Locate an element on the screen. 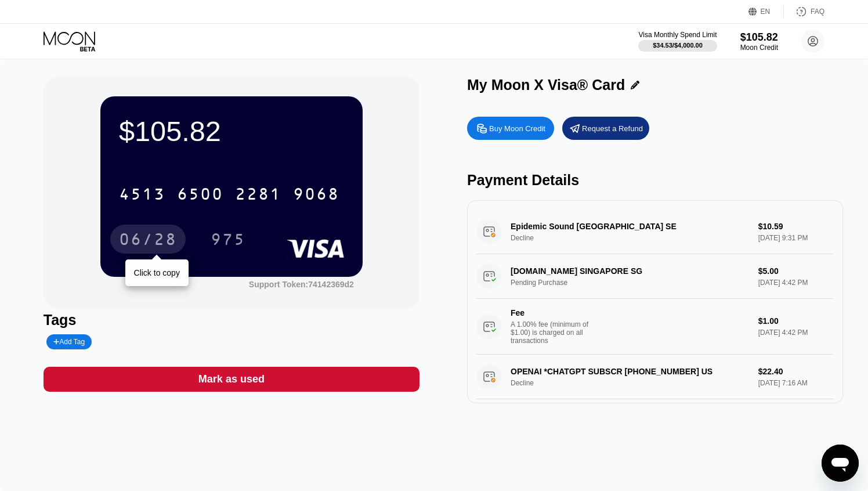  div: 4513650022819068 is located at coordinates (229, 194).